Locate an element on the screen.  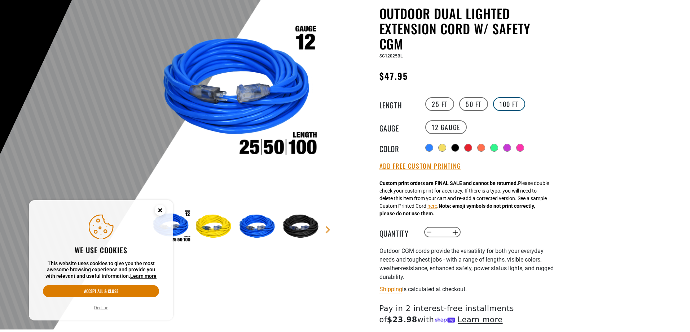
label: 50 FT is located at coordinates (474, 104).